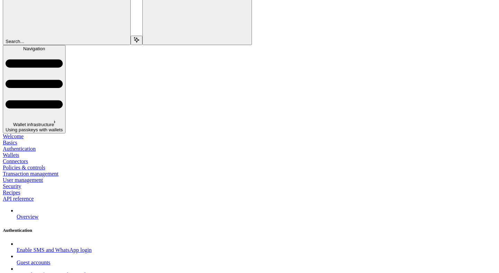 Image resolution: width=499 pixels, height=273 pixels. Describe the element at coordinates (11, 192) in the screenshot. I see `a: Recipes` at that location.